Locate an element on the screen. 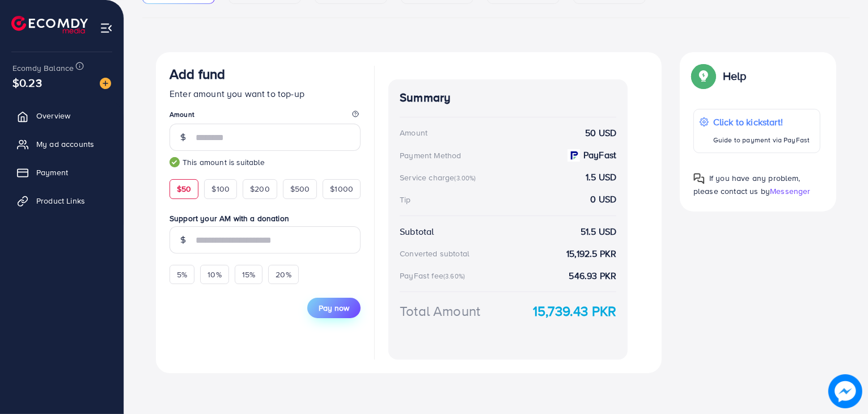 The height and width of the screenshot is (414, 868). span: $50 is located at coordinates (184, 189).